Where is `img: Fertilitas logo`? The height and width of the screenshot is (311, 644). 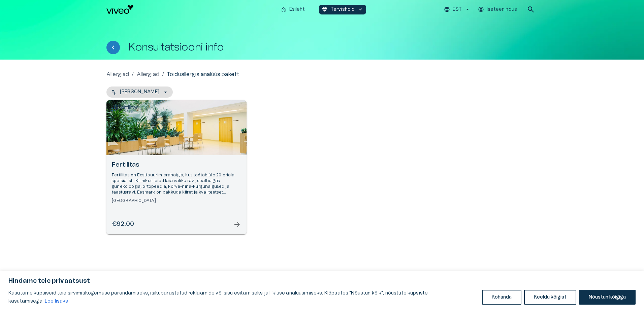 img: Fertilitas logo is located at coordinates (125, 108).